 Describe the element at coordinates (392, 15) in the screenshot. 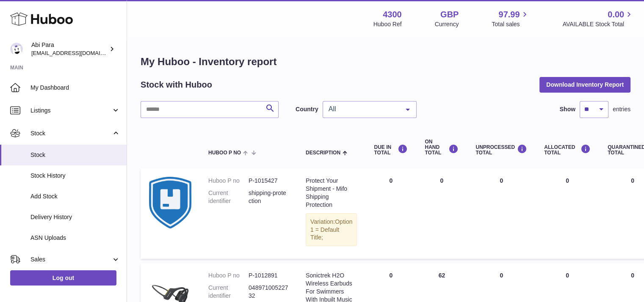

I see `strong: 4300` at that location.